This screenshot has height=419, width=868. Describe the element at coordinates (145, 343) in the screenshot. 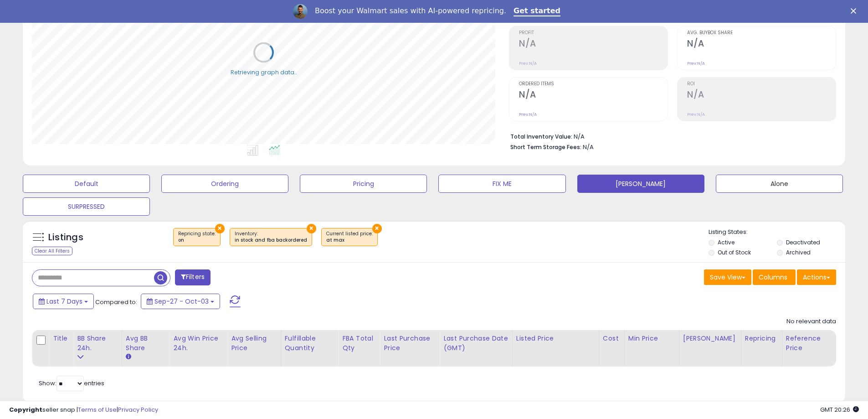

I see `div: Avg BB Share` at that location.